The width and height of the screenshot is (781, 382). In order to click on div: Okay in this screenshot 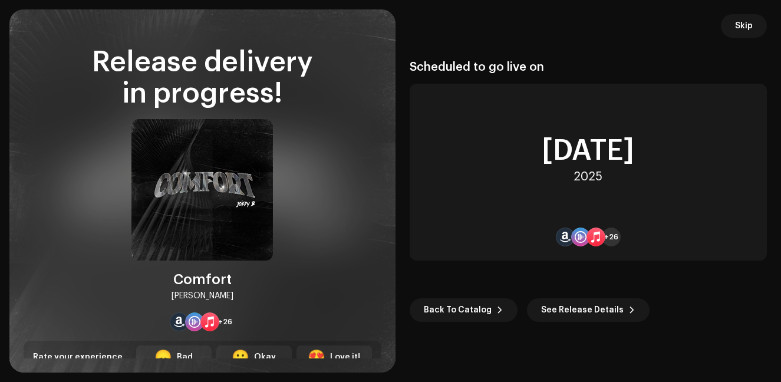, I will do `click(265, 357)`.